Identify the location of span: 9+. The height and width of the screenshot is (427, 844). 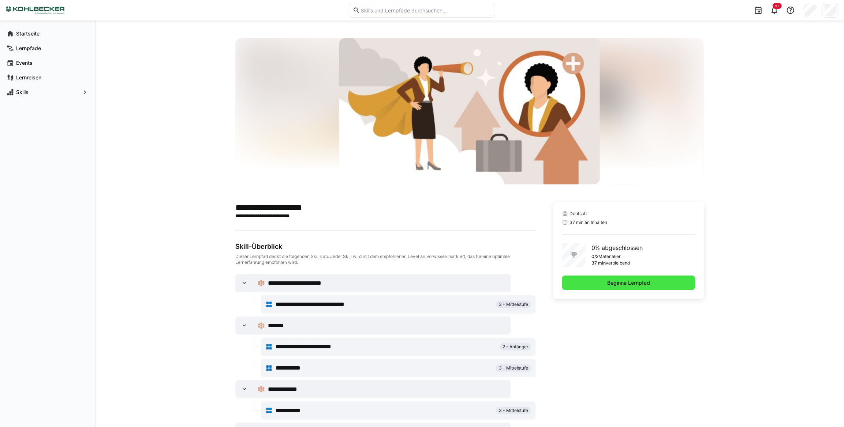
(777, 6).